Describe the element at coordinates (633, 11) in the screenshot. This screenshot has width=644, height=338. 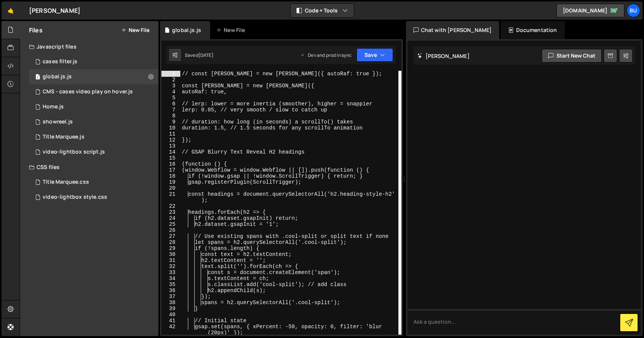
I see `a: Bu` at that location.